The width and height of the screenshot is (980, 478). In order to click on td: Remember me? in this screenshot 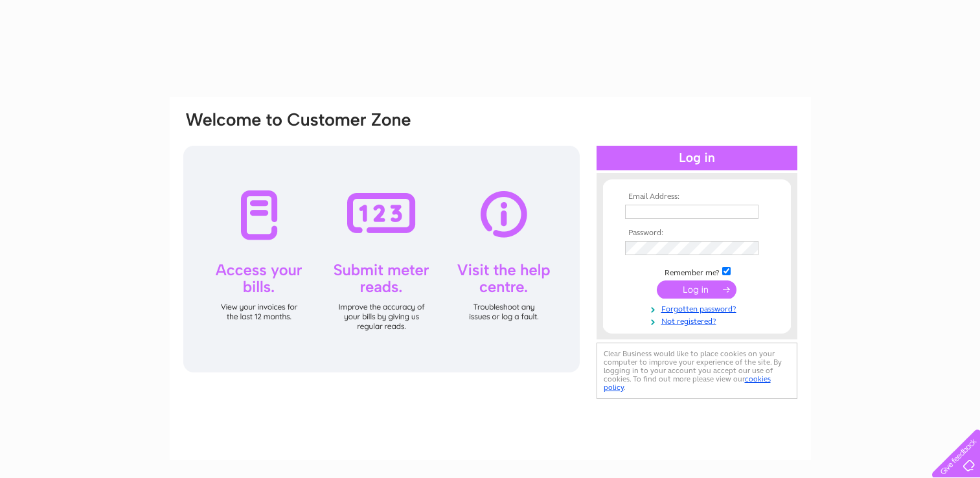, I will do `click(697, 271)`.